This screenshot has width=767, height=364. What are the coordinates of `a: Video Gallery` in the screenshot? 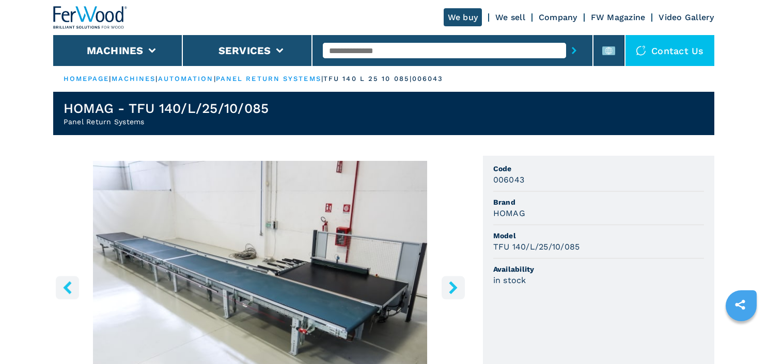 It's located at (686, 17).